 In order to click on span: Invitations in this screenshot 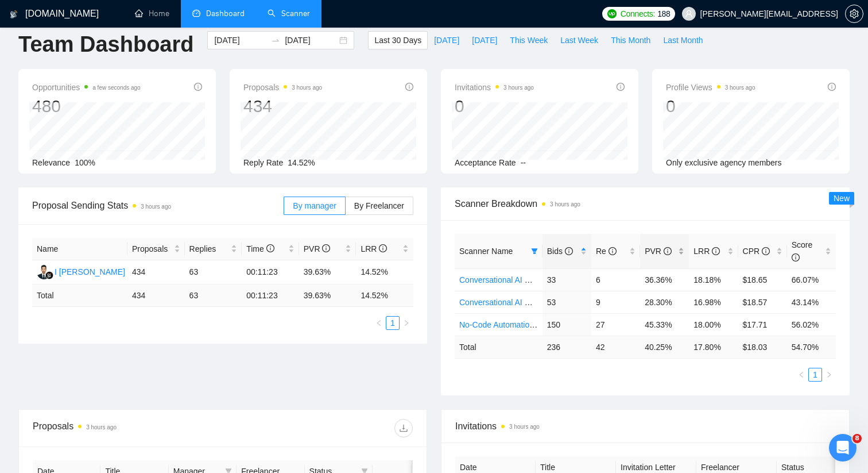, I will do `click(494, 87)`.